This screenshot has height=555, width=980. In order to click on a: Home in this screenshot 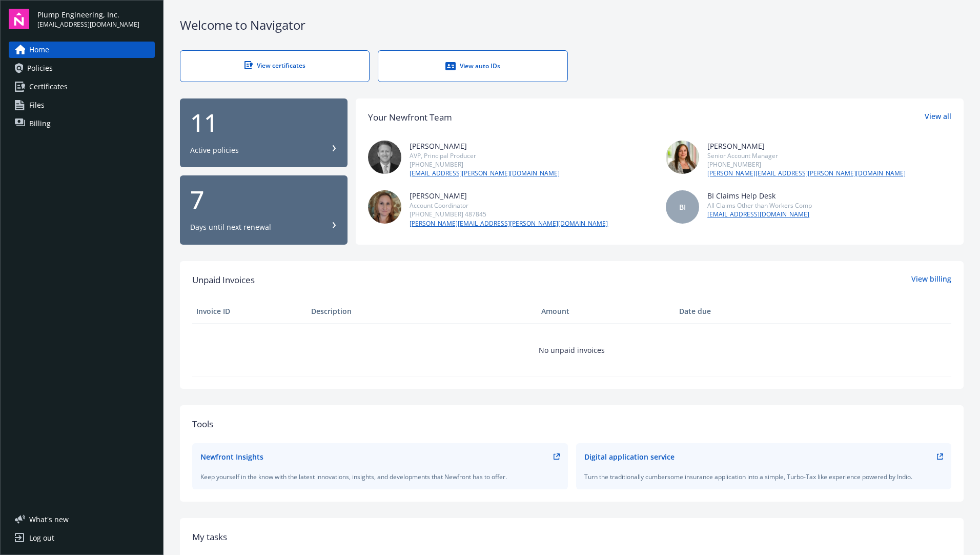, I will do `click(81, 50)`.